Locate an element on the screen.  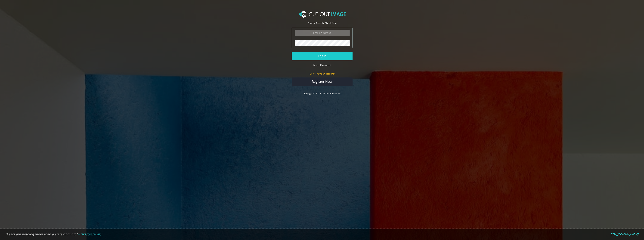
small: Forgot Password? is located at coordinates (322, 65).